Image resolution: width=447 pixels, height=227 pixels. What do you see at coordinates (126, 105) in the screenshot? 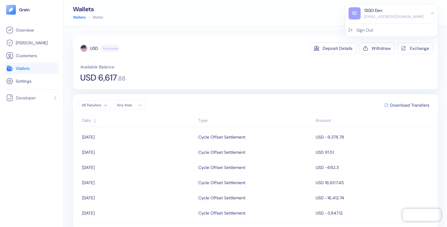
I see `div: Any time` at bounding box center [126, 105].